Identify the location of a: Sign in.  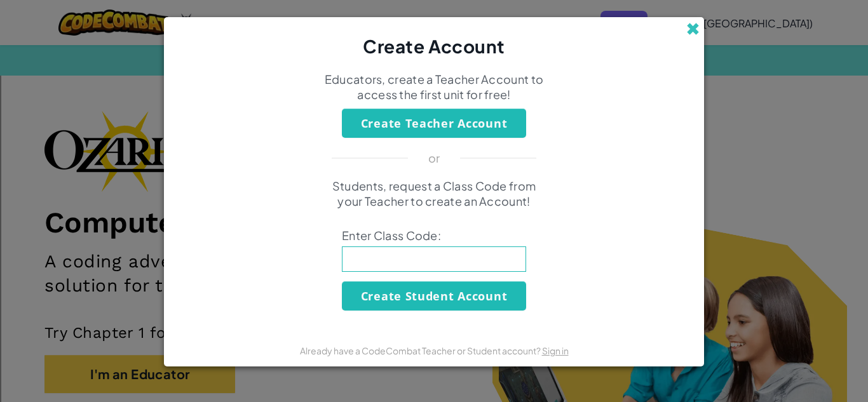
(556, 351).